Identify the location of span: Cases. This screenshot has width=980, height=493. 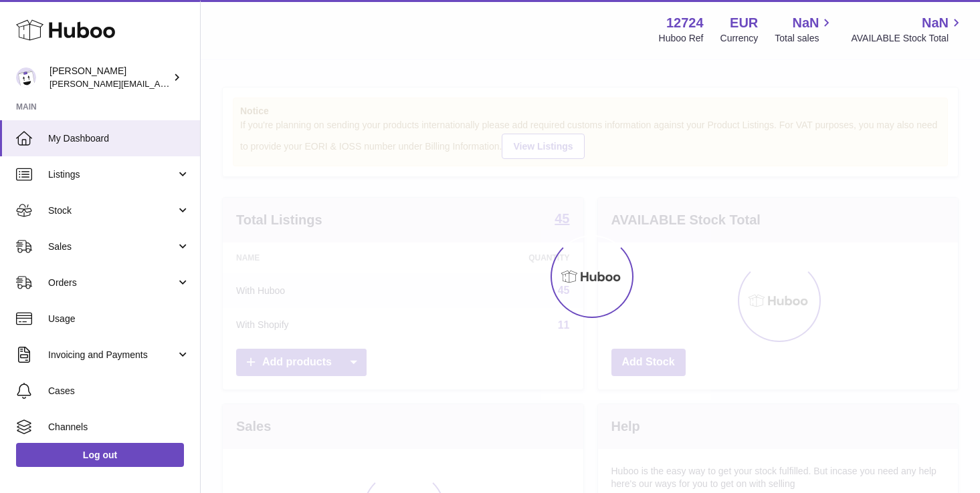
(119, 391).